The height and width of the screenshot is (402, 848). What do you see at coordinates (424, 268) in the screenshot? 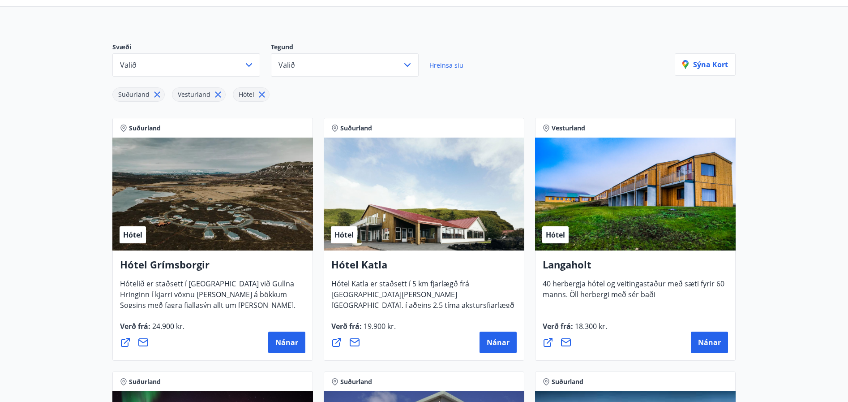
I see `h4: Hótel Katla` at bounding box center [424, 268].